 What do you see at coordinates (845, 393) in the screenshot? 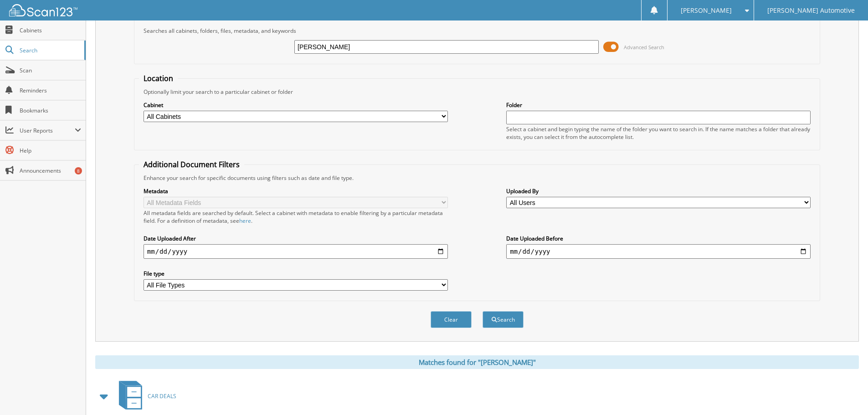
I see `div: Chat Widget` at bounding box center [845, 393].